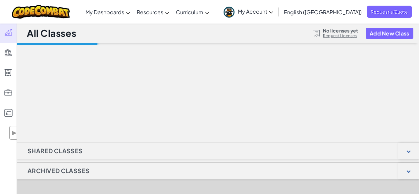 Image resolution: width=419 pixels, height=194 pixels. What do you see at coordinates (389, 33) in the screenshot?
I see `button: Add New Class` at bounding box center [389, 33].